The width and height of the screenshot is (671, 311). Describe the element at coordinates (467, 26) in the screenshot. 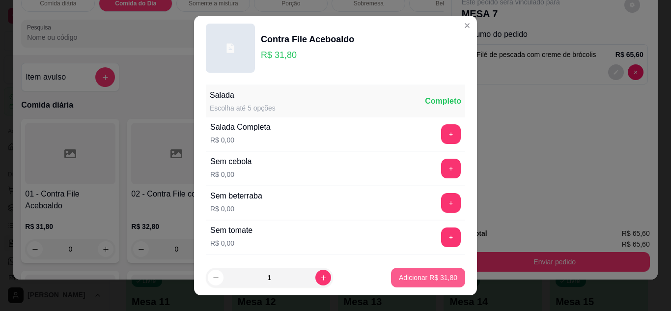

I see `button: Close` at that location.